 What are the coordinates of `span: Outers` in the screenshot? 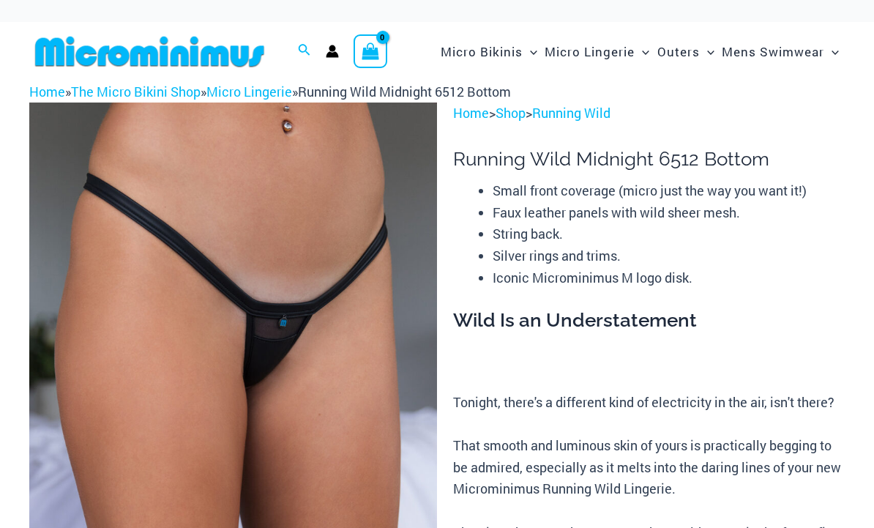 It's located at (678, 51).